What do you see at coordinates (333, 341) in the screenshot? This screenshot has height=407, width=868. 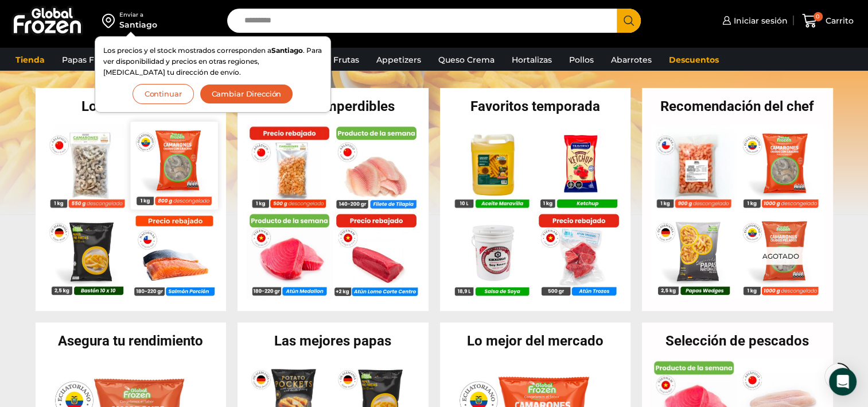 I see `h2: Las mejores papas` at bounding box center [333, 341].